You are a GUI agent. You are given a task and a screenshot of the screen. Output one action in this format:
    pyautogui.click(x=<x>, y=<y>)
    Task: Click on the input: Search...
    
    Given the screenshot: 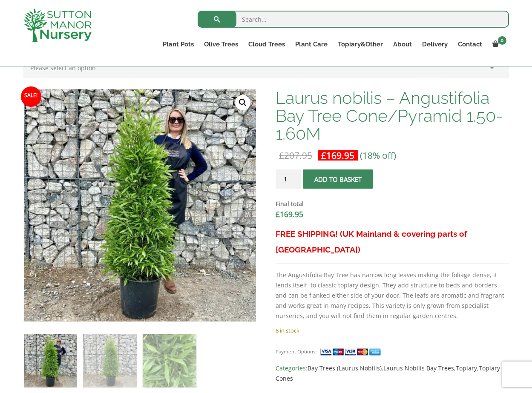 What is the action you would take?
    pyautogui.click(x=353, y=19)
    